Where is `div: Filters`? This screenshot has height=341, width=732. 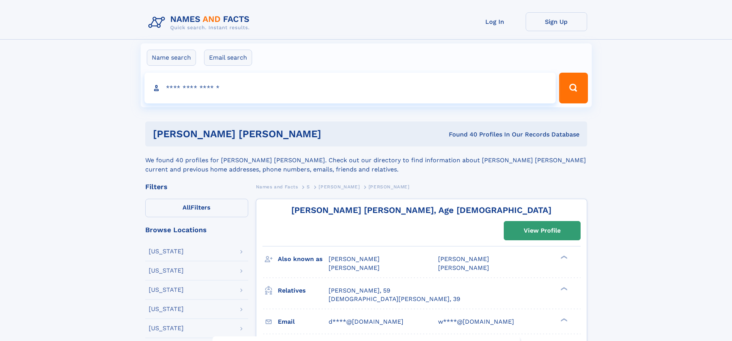
div: Filters is located at coordinates (197, 187).